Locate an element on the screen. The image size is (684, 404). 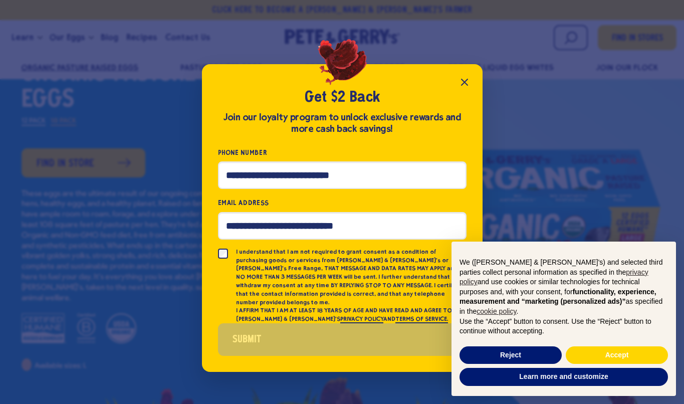
button: Submit is located at coordinates (342, 339).